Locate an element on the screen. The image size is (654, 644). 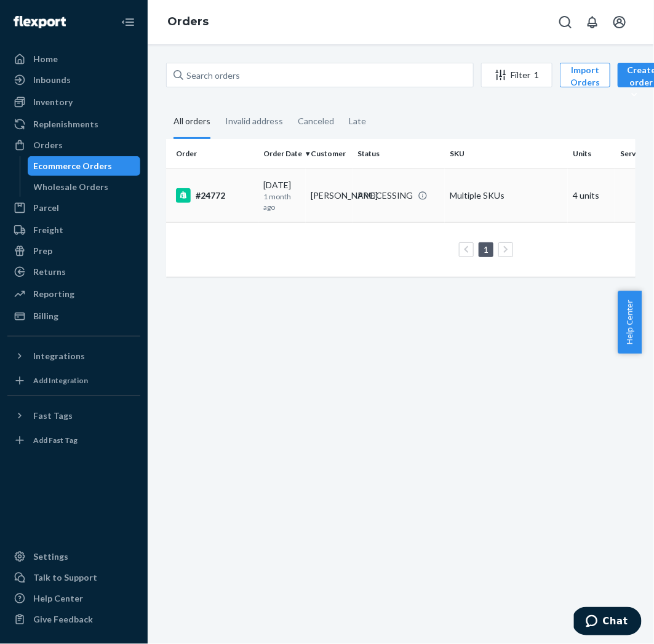
th: Order Date is located at coordinates (282, 154).